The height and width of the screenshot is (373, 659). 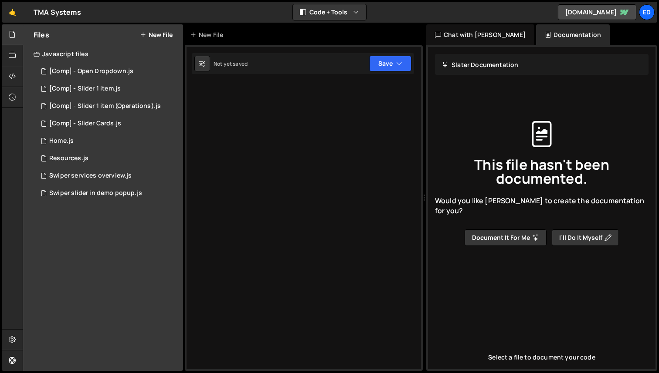 What do you see at coordinates (585, 238) in the screenshot?
I see `button: I’ll do it myself` at bounding box center [585, 238].